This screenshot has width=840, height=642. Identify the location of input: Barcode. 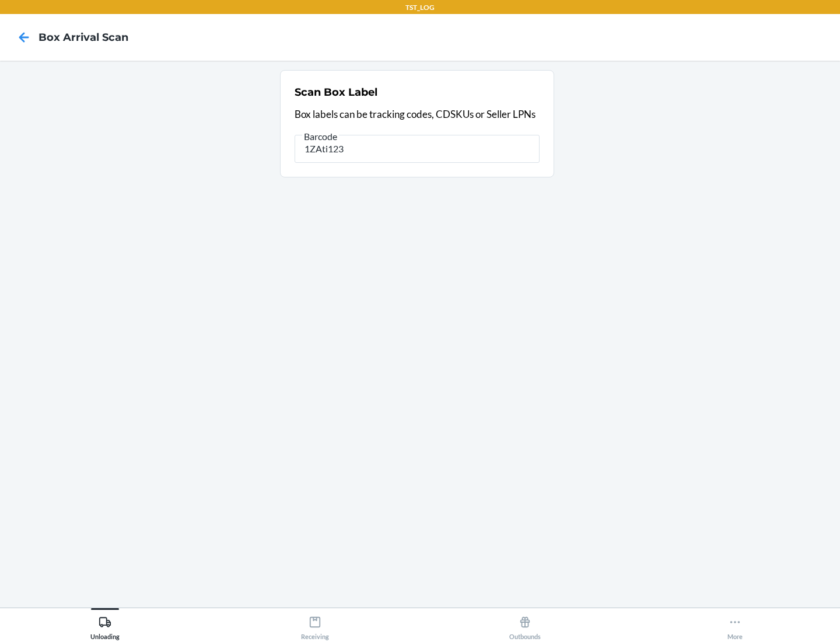
(417, 149).